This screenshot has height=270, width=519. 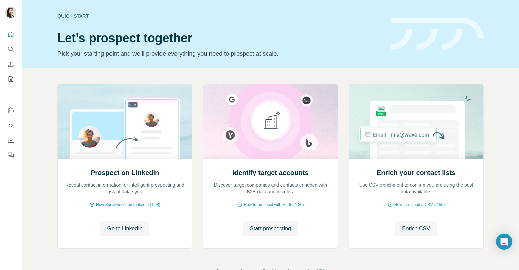 What do you see at coordinates (11, 125) in the screenshot?
I see `button: Use Surfe API` at bounding box center [11, 125].